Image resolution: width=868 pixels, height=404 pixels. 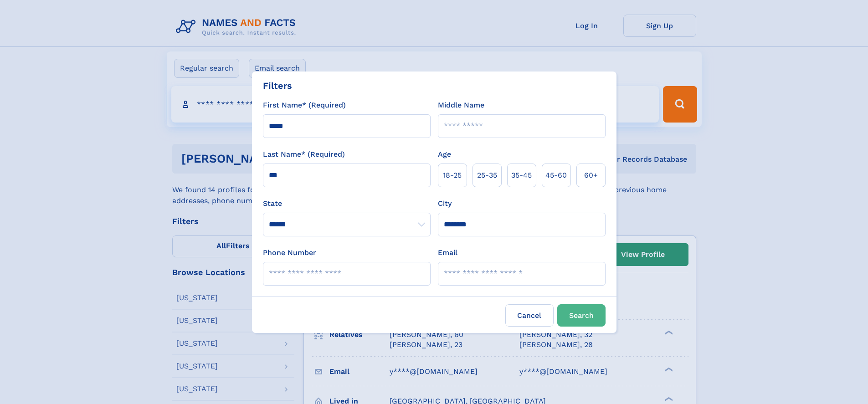 I want to click on label: City, so click(x=445, y=204).